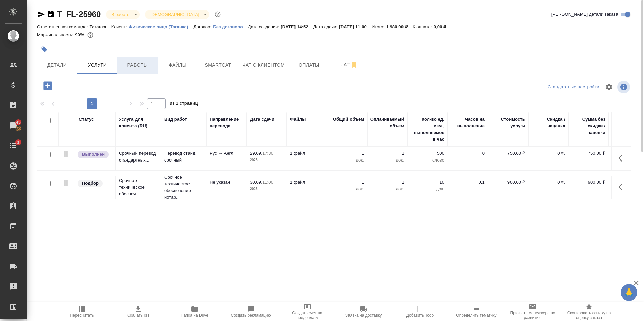  What do you see at coordinates (79, 14) in the screenshot?
I see `a: T_FL-25960` at bounding box center [79, 14].